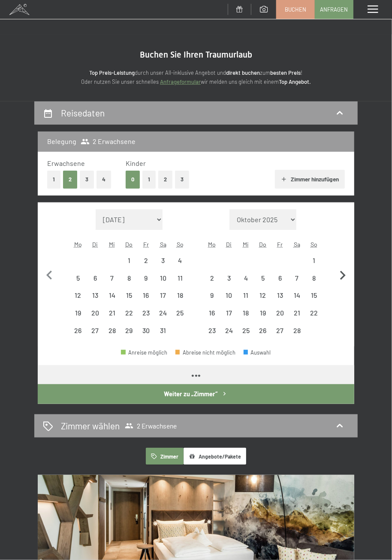  I want to click on div: 6, so click(280, 282).